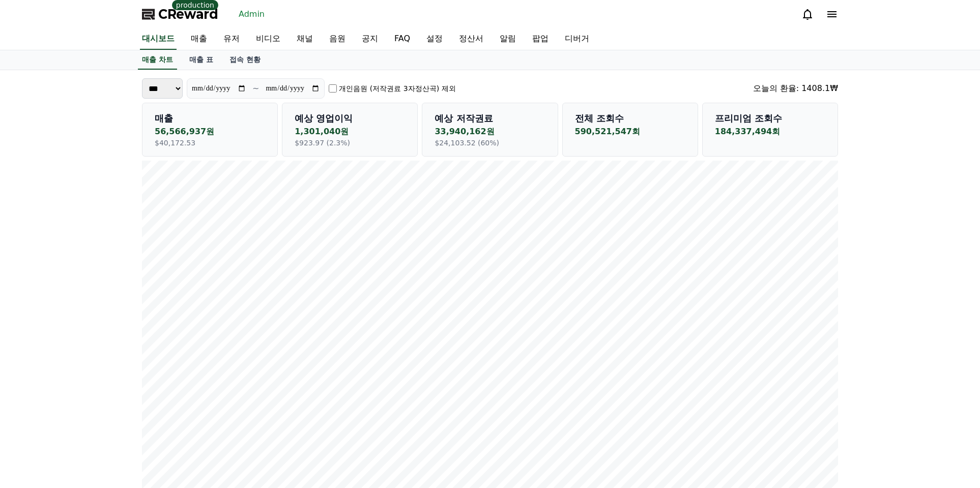  Describe the element at coordinates (370, 39) in the screenshot. I see `a: 공지` at that location.